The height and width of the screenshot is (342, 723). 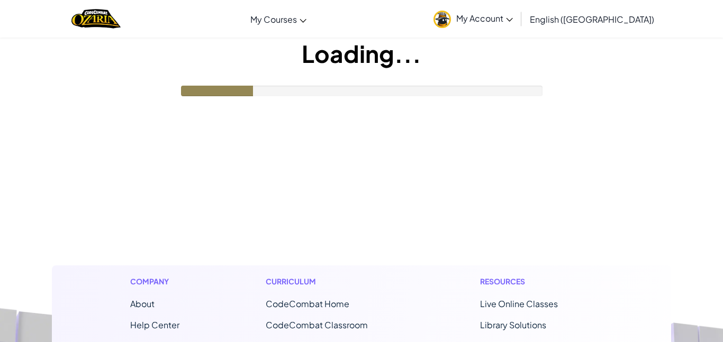 I want to click on a: CodeCombat Classroom, so click(x=316, y=325).